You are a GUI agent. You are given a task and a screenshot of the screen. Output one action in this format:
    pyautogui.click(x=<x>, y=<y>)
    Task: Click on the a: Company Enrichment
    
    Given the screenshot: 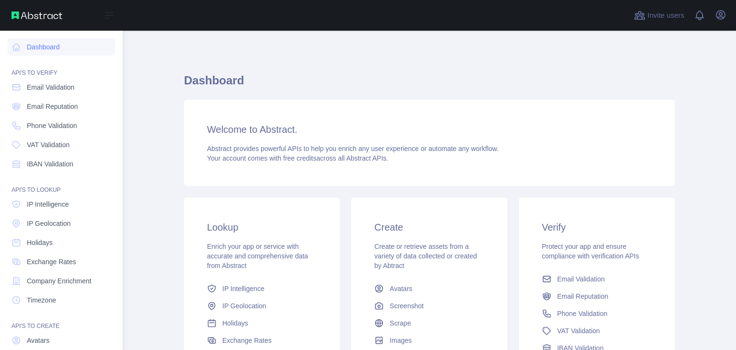 What is the action you would take?
    pyautogui.click(x=61, y=281)
    